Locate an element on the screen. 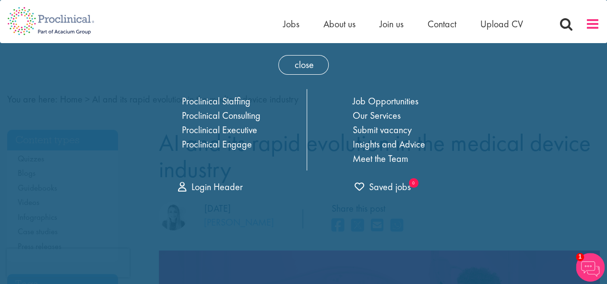 The width and height of the screenshot is (607, 284). a: Jobs is located at coordinates (291, 24).